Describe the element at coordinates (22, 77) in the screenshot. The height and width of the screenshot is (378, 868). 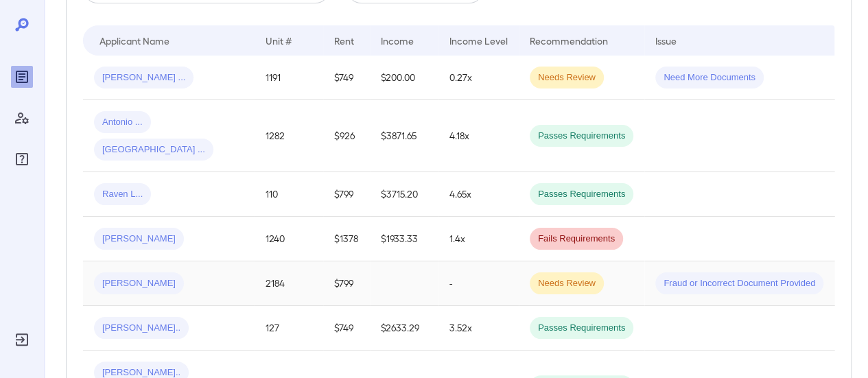
I see `div: Reports` at that location.